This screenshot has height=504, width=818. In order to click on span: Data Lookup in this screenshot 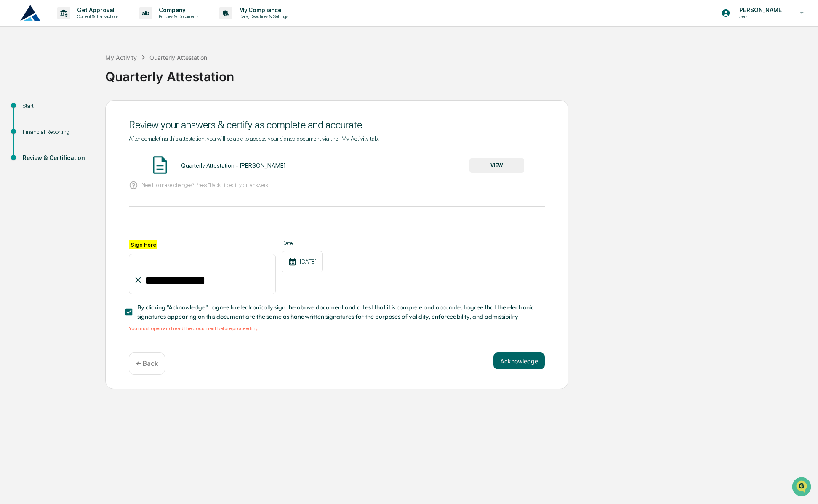, I will do `click(35, 126)`.